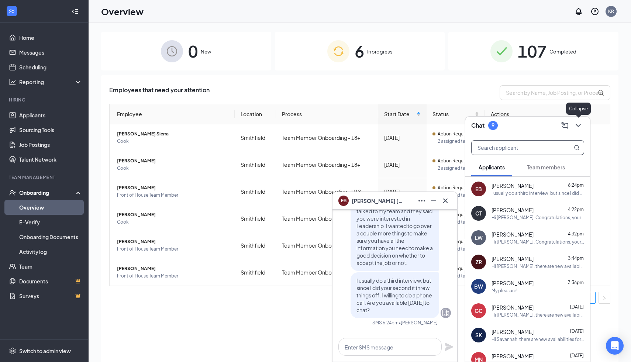 The width and height of the screenshot is (631, 362). What do you see at coordinates (491, 167) in the screenshot?
I see `span: Applicants` at bounding box center [491, 167].